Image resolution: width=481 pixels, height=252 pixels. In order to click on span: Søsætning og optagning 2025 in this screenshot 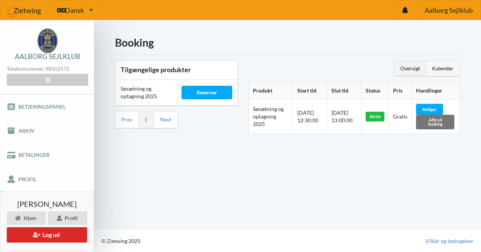, I will do `click(268, 116)`.